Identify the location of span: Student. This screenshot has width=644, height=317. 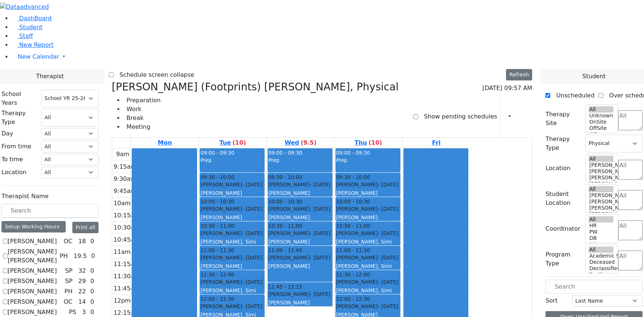
(594, 76).